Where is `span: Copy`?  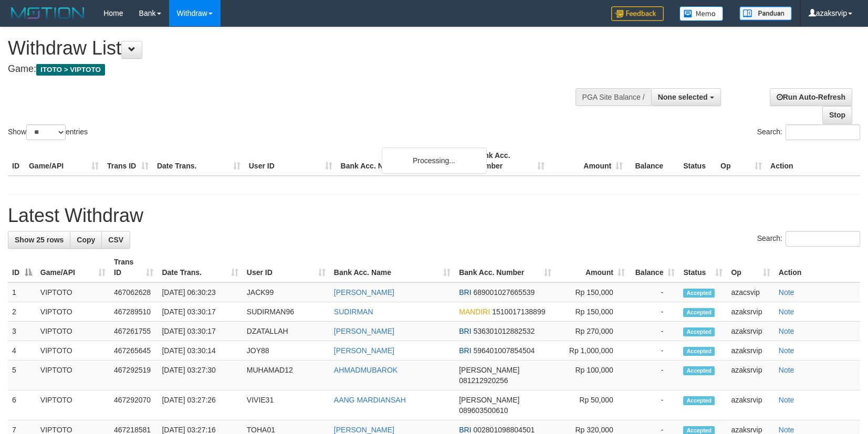 span: Copy is located at coordinates (86, 239).